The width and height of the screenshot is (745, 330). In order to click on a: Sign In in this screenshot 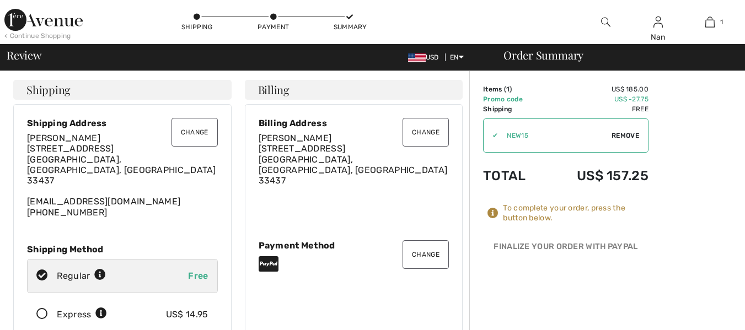, I will do `click(657, 21)`.